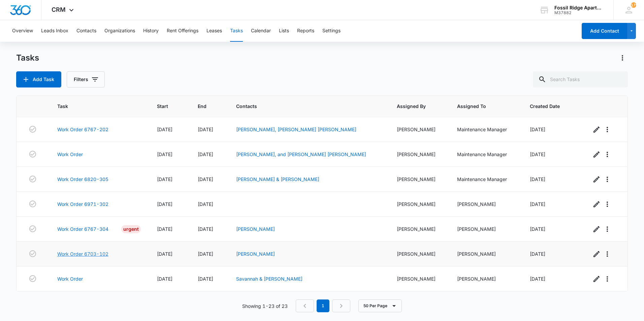 Image resolution: width=644 pixels, height=321 pixels. What do you see at coordinates (261, 31) in the screenshot?
I see `button: Calendar` at bounding box center [261, 31].